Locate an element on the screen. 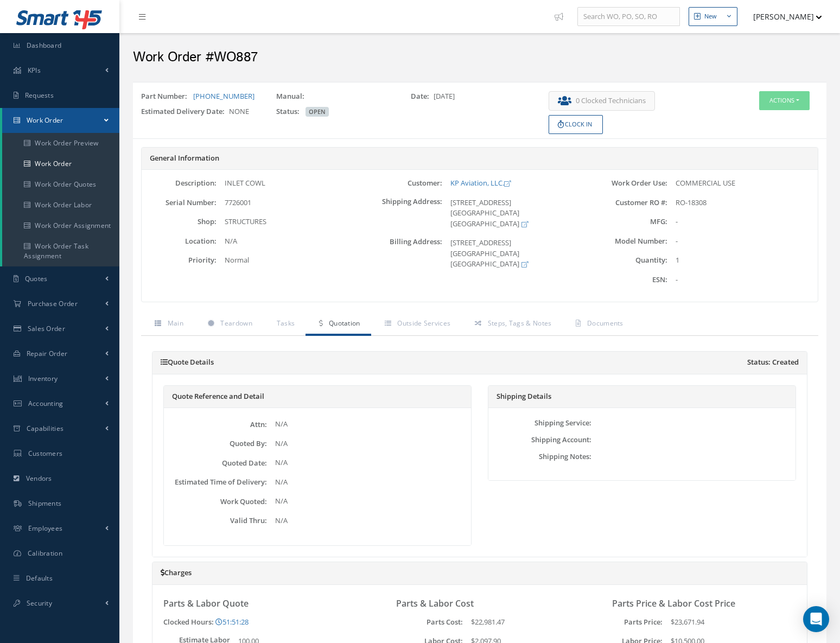 The height and width of the screenshot is (643, 840). div: New is located at coordinates (710, 17).